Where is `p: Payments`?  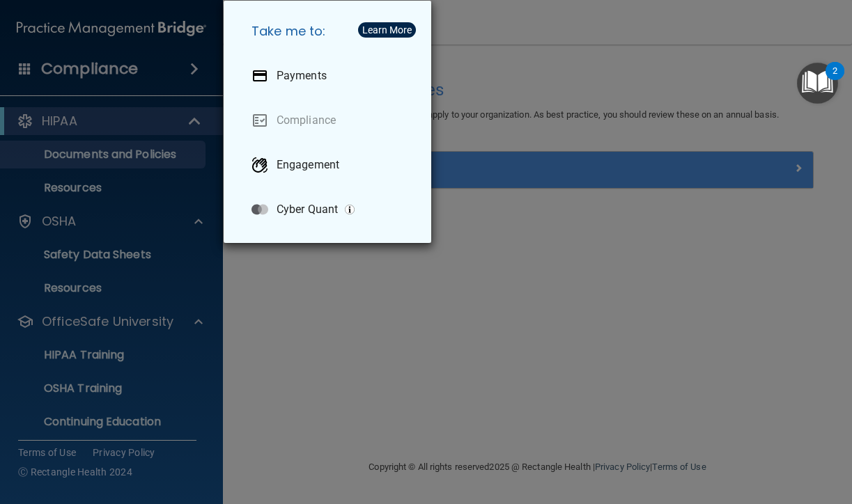
p: Payments is located at coordinates (302, 76).